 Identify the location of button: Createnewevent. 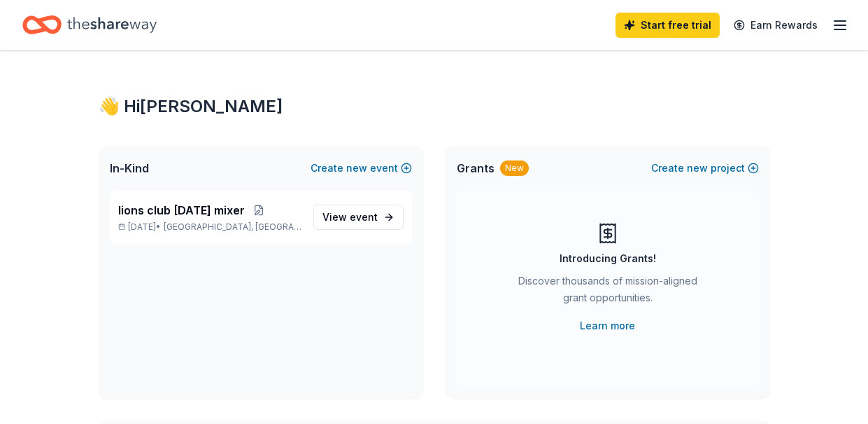
(361, 168).